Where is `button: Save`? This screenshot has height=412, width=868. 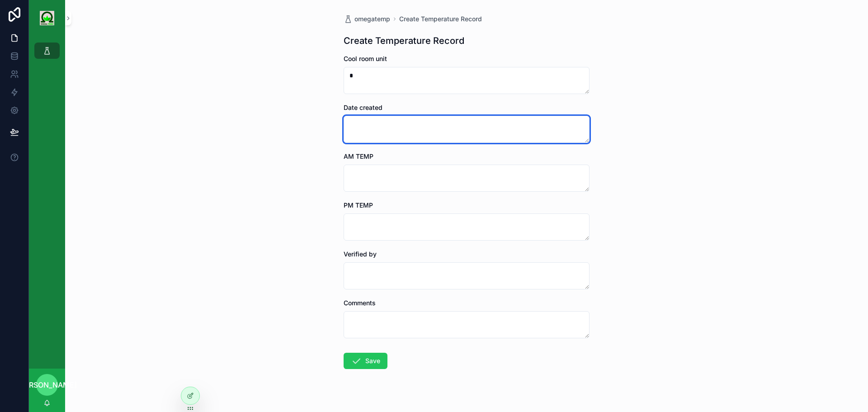
button: Save is located at coordinates (366, 361).